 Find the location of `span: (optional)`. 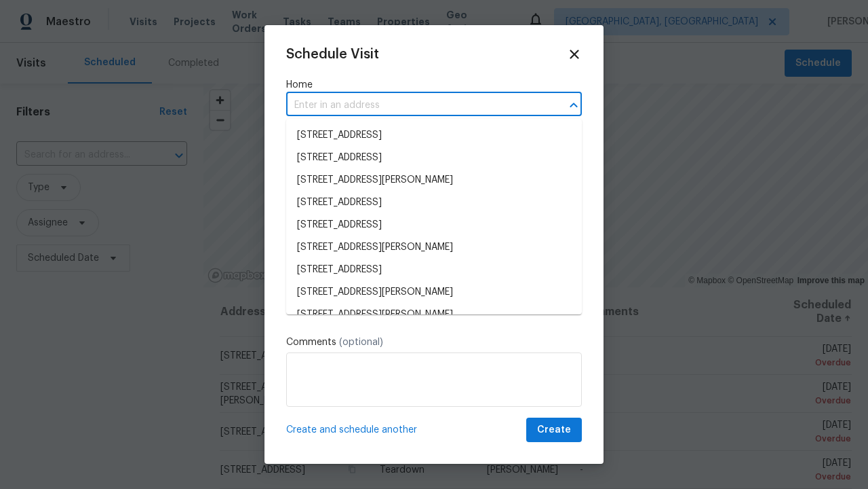

span: (optional) is located at coordinates (361, 342).